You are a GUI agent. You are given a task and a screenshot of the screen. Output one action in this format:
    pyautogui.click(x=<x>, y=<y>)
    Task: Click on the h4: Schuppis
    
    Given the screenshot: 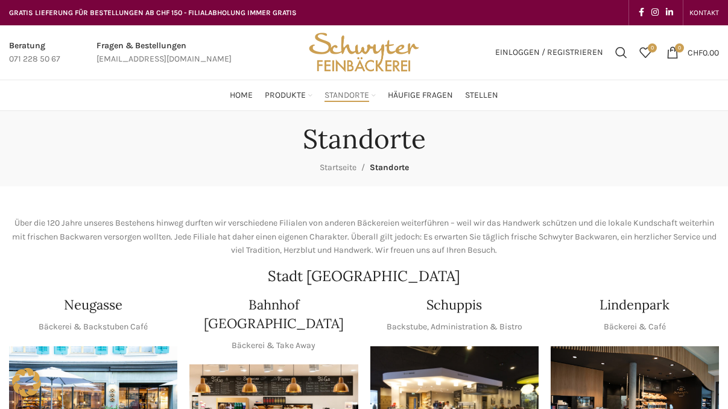 What is the action you would take?
    pyautogui.click(x=454, y=305)
    